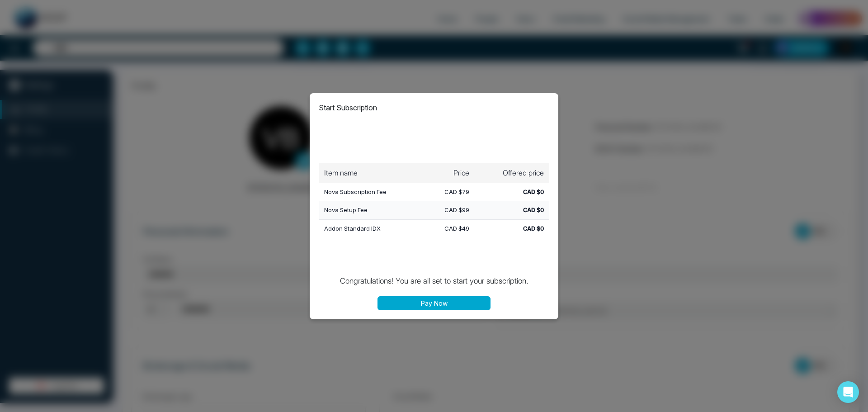 Image resolution: width=868 pixels, height=412 pixels. What do you see at coordinates (449, 173) in the screenshot?
I see `th: Price` at bounding box center [449, 173].